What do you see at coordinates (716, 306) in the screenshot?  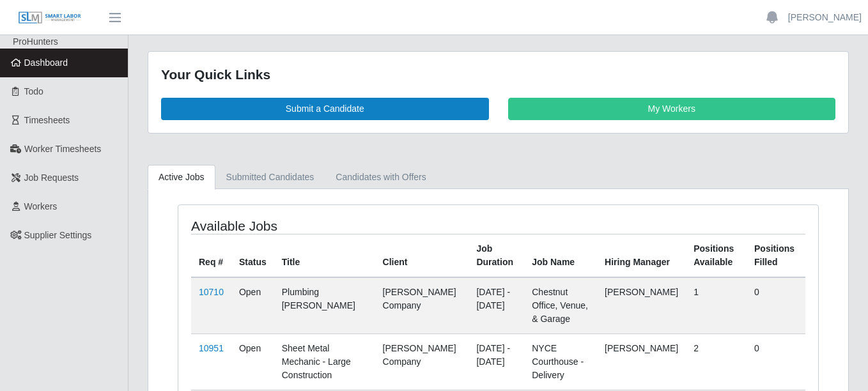 I see `td: 1` at bounding box center [716, 306].